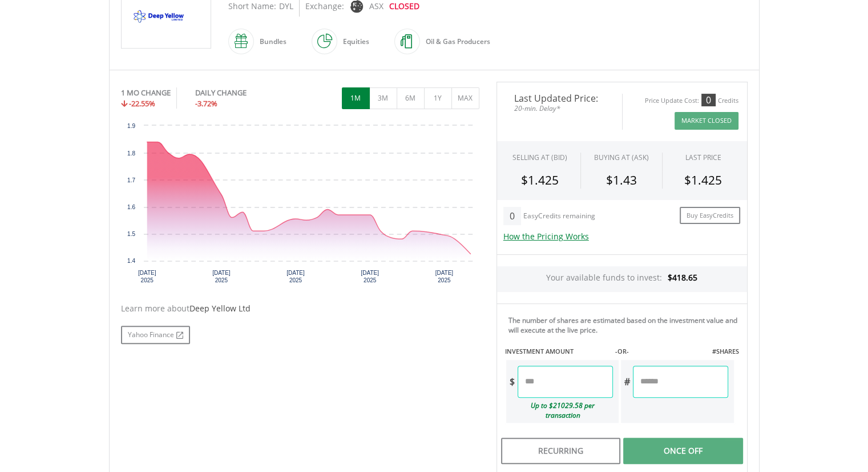 Image resolution: width=868 pixels, height=472 pixels. What do you see at coordinates (356, 98) in the screenshot?
I see `button: 1M` at bounding box center [356, 98].